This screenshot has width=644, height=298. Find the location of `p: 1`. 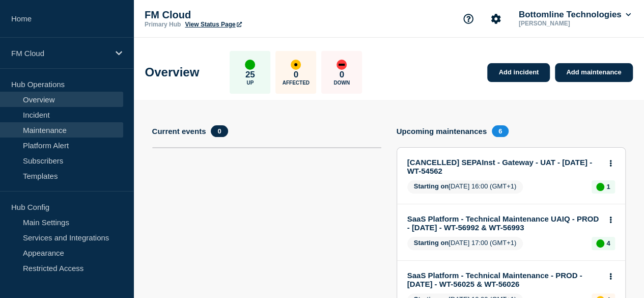

p: 1 is located at coordinates (608, 186).